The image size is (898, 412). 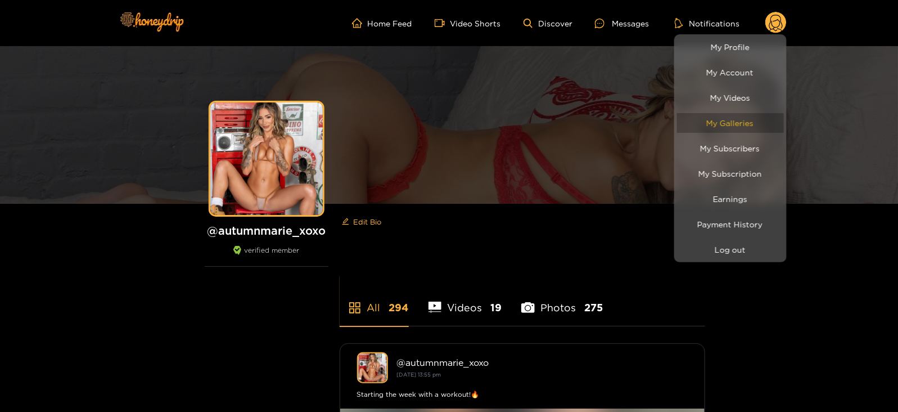 What do you see at coordinates (731, 123) in the screenshot?
I see `a: My Galleries` at bounding box center [731, 123].